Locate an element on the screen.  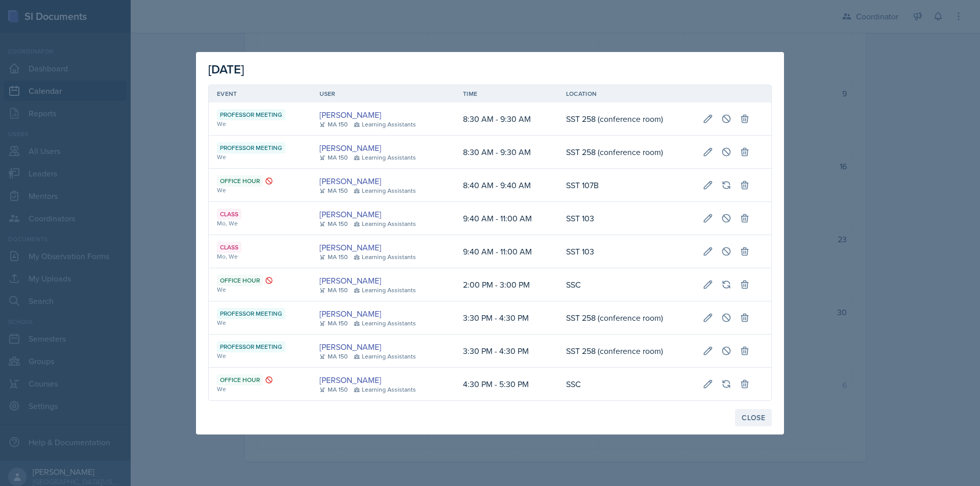
th: Time is located at coordinates (507, 94).